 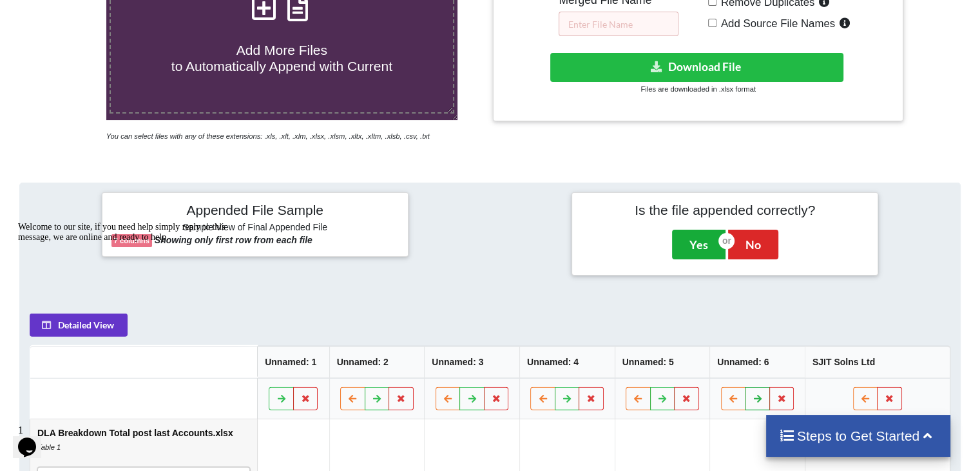 What do you see at coordinates (49, 447) in the screenshot?
I see `i: Table 1` at bounding box center [49, 447].